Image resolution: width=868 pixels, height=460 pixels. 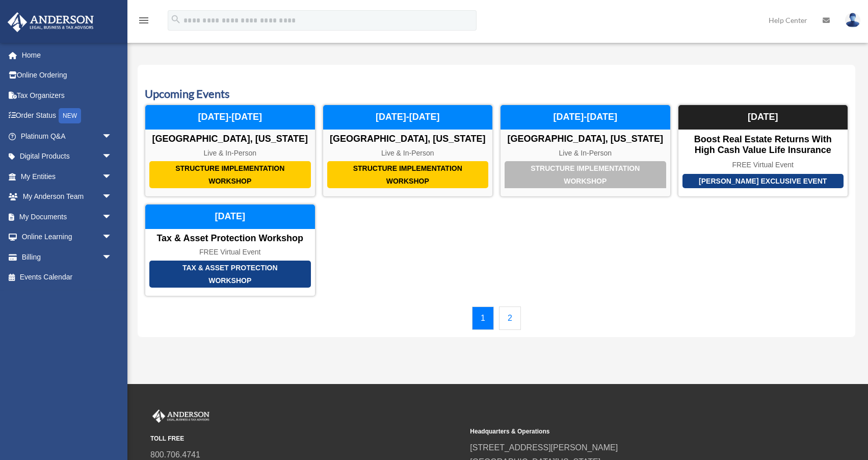 What do you see at coordinates (67, 157) in the screenshot?
I see `a: Digital Productsarrow_drop_down` at bounding box center [67, 157].